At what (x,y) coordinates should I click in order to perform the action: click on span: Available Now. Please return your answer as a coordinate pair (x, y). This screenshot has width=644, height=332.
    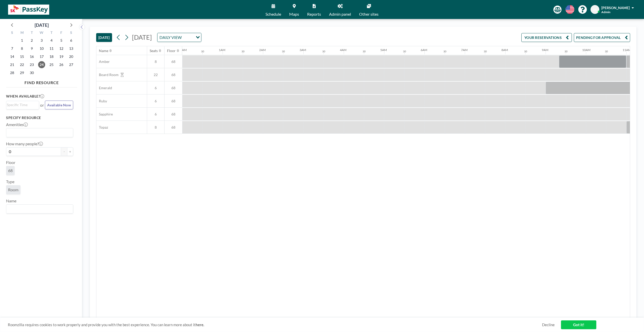
    Looking at the image, I should click on (59, 105).